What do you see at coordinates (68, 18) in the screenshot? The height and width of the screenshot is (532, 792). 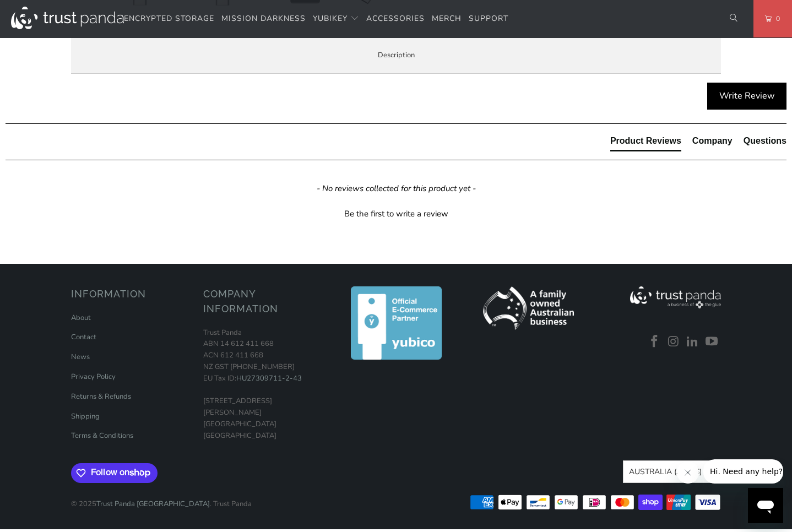 I see `img: Trust Panda Australia` at bounding box center [68, 18].